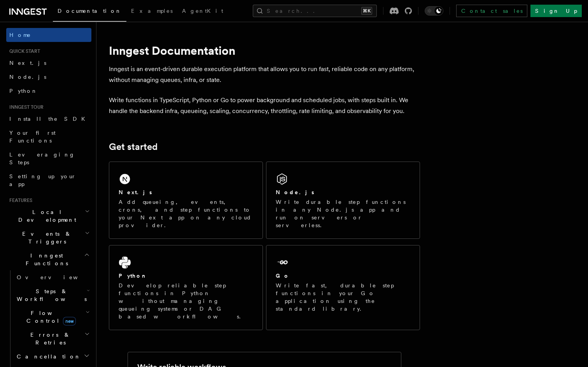 The height and width of the screenshot is (367, 588). Describe the element at coordinates (19, 200) in the screenshot. I see `span: Features` at that location.